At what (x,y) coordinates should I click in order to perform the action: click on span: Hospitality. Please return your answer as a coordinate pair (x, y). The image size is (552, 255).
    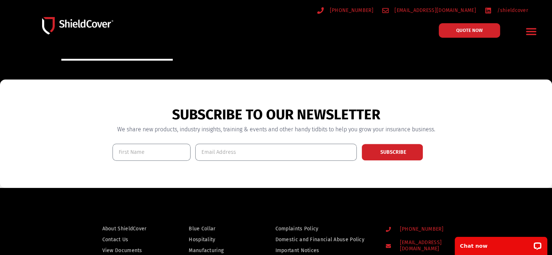
    Looking at the image, I should click on (202, 239).